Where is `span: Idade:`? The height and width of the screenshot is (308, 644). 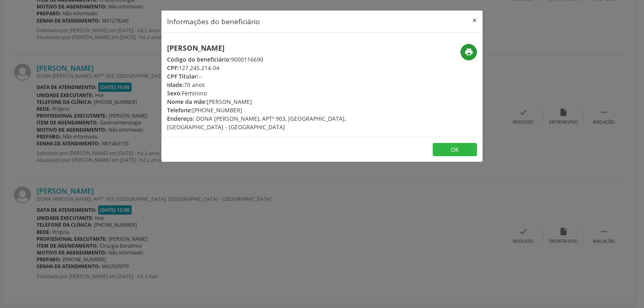
span: Idade: is located at coordinates (175, 84).